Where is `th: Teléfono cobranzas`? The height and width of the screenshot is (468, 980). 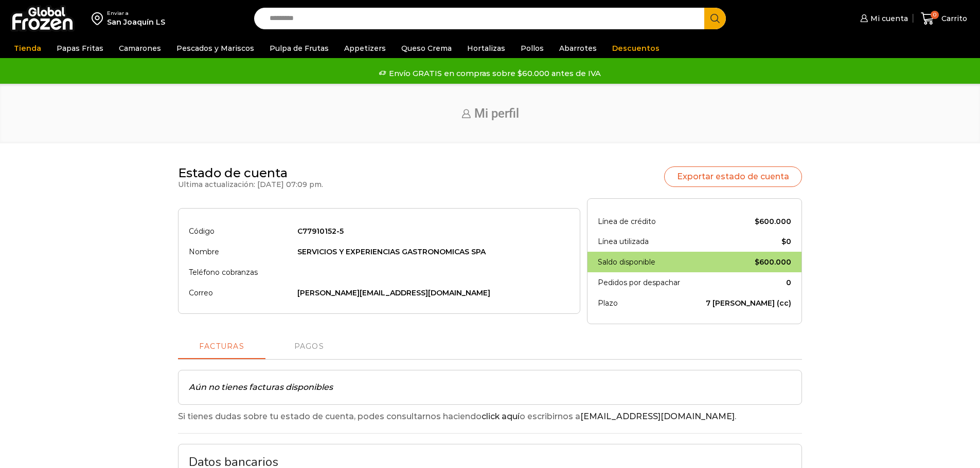 th: Teléfono cobranzas is located at coordinates (241, 272).